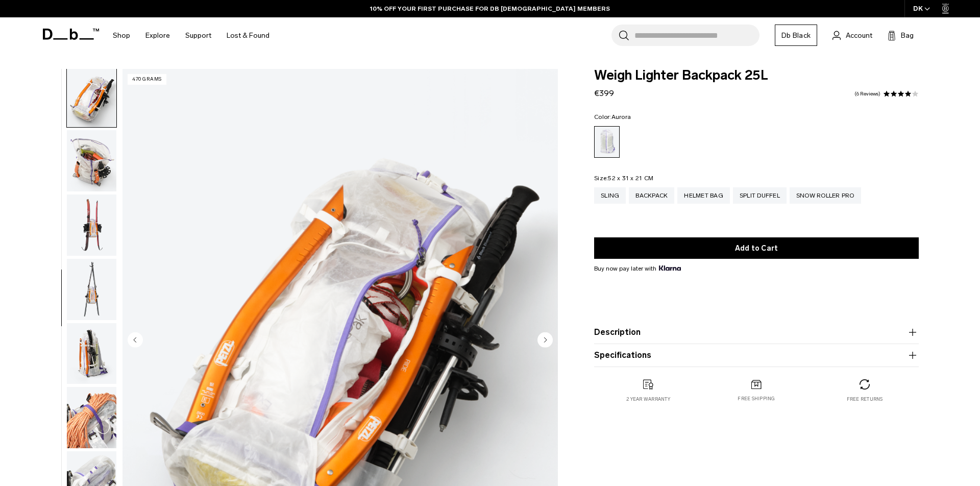 The height and width of the screenshot is (486, 980). Describe the element at coordinates (158, 35) in the screenshot. I see `a: Explore` at that location.